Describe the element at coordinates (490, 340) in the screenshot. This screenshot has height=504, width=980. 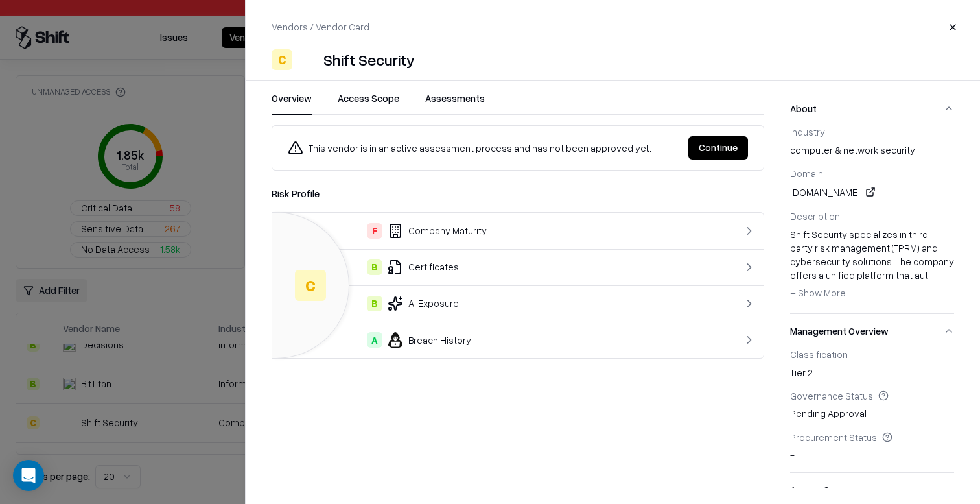
I see `div: Breach History` at that location.